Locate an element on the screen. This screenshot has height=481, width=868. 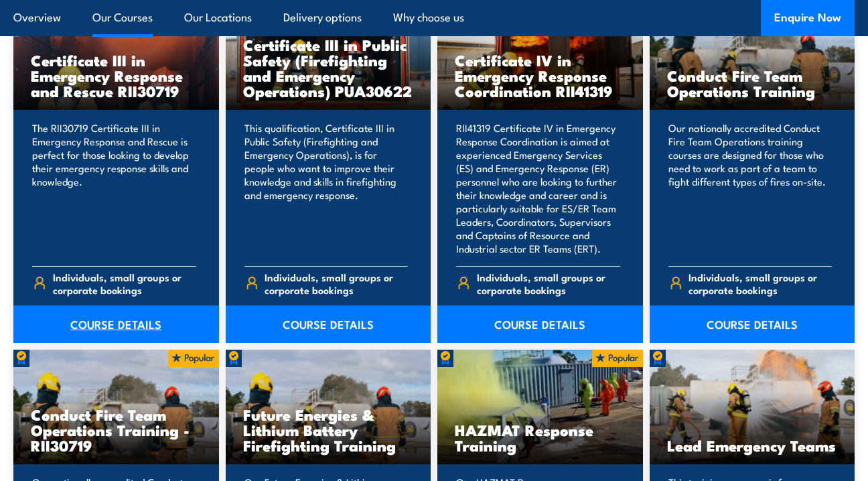
p: This qualification, Certificate III in Public Safety (Firefighting and Emergency Operations), is ... is located at coordinates (326, 189).